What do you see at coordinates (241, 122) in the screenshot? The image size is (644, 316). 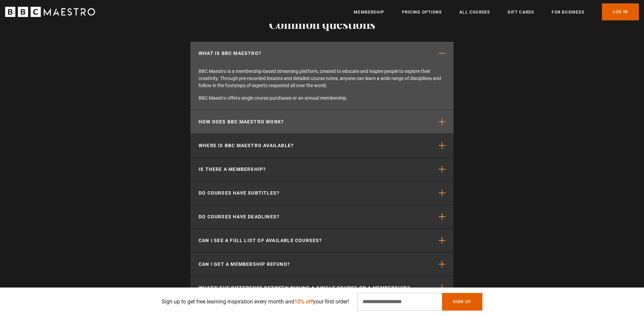 I see `p: How does BBC Maestro work?` at bounding box center [241, 122].